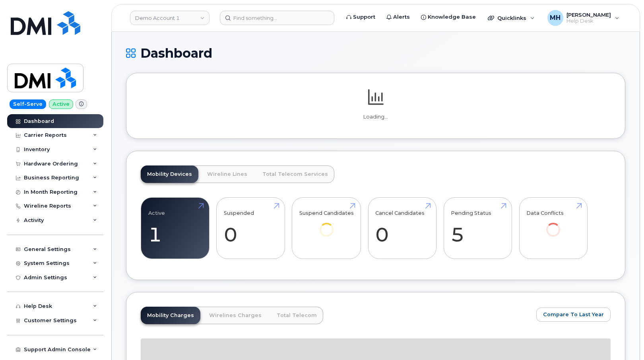 Image resolution: width=644 pixels, height=360 pixels. What do you see at coordinates (574, 314) in the screenshot?
I see `span: Compare To Last Year` at bounding box center [574, 314].